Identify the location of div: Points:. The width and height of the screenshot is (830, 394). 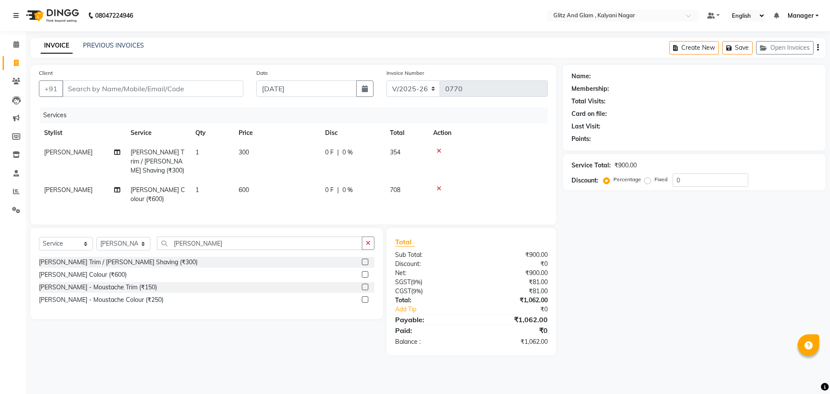
(581, 139).